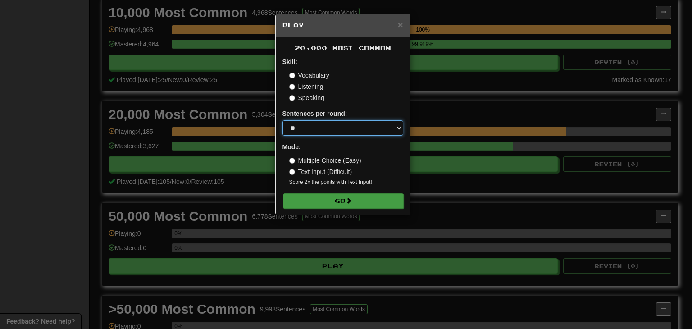 The width and height of the screenshot is (692, 329). I want to click on label: Speaking, so click(307, 98).